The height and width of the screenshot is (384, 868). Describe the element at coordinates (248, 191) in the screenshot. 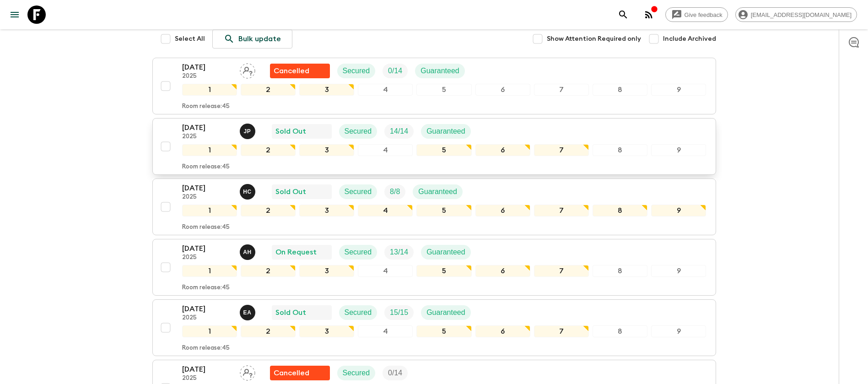

I see `span: Hector Carillo` at that location.